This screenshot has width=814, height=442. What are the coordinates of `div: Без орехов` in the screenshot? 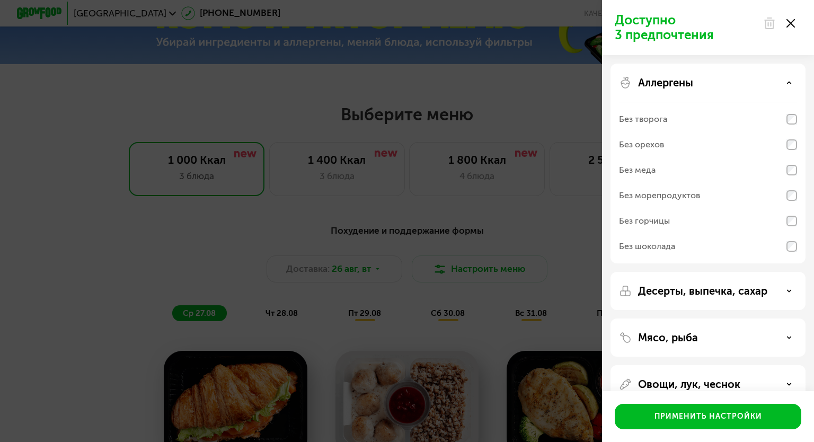 It's located at (641, 145).